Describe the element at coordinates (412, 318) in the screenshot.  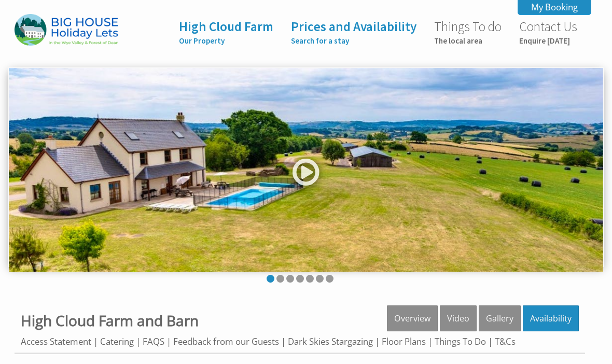
I see `a: Overview` at that location.